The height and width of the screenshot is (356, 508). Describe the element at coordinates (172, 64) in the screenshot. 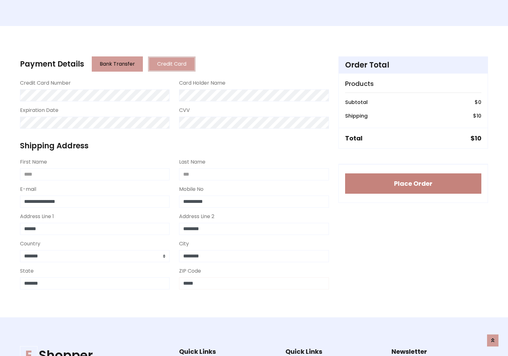

I see `button: Credit Card` at that location.